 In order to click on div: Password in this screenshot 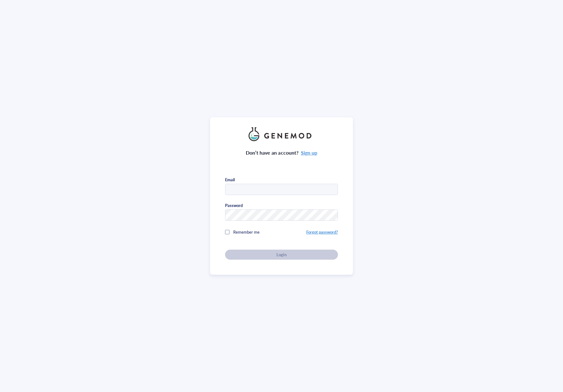, I will do `click(234, 205)`.